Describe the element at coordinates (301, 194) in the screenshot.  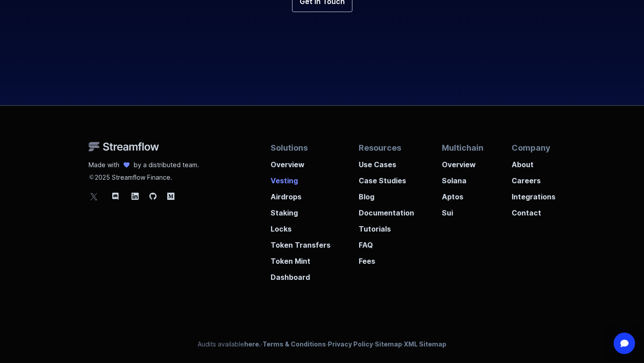
I see `p: Airdrops` at that location.